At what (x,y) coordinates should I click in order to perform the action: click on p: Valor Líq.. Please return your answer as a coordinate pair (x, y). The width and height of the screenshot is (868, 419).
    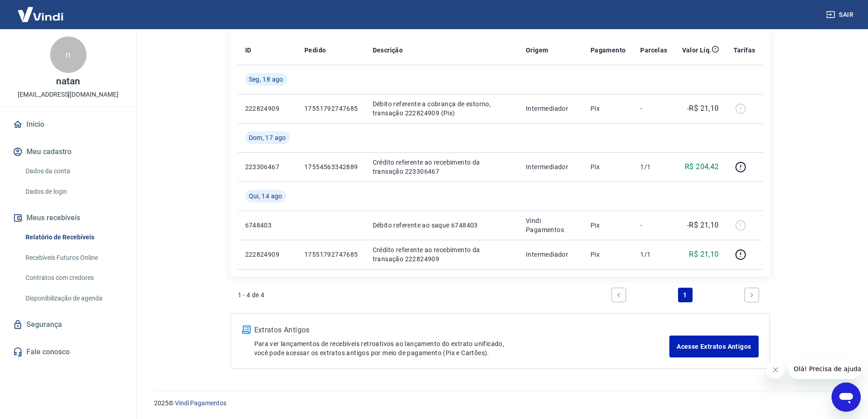
    Looking at the image, I should click on (696, 50).